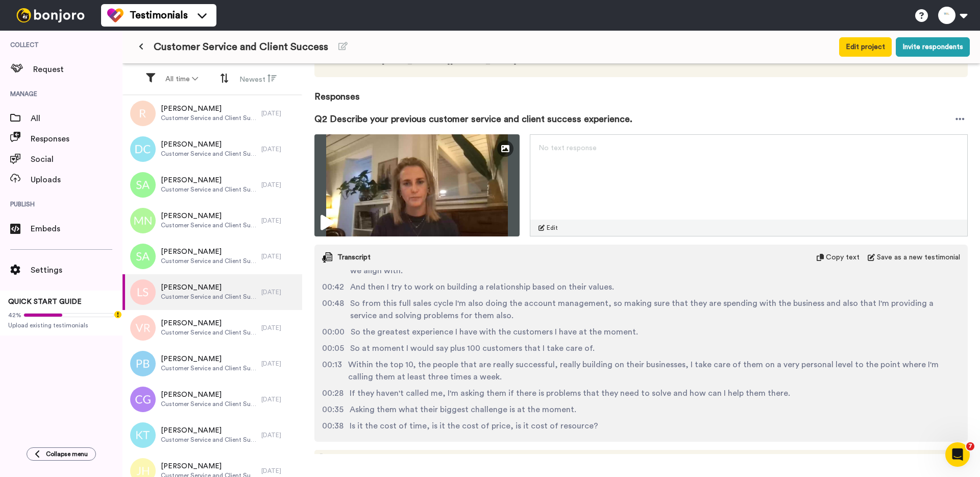 This screenshot has width=980, height=477. What do you see at coordinates (76, 180) in the screenshot?
I see `span: Uploads` at bounding box center [76, 180].